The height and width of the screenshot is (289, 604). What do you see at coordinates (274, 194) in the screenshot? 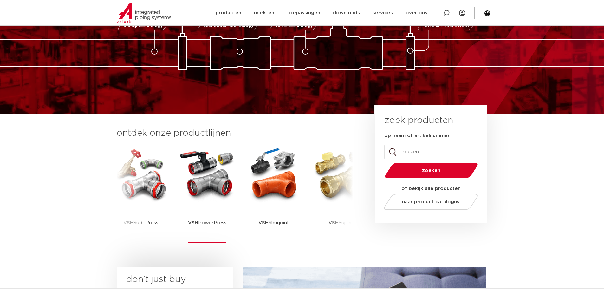
I see `a: VSHShurjoint` at bounding box center [274, 194].